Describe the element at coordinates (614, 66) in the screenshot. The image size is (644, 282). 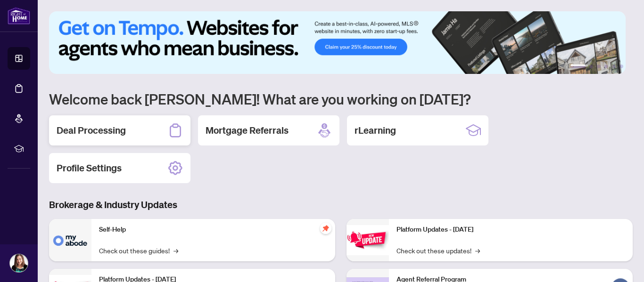
I see `button: 5` at that location.